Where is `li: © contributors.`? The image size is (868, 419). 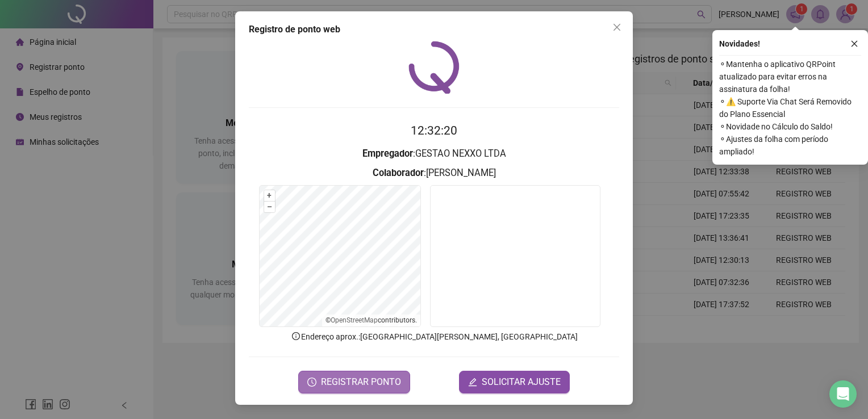
li: © contributors. is located at coordinates (371, 320).